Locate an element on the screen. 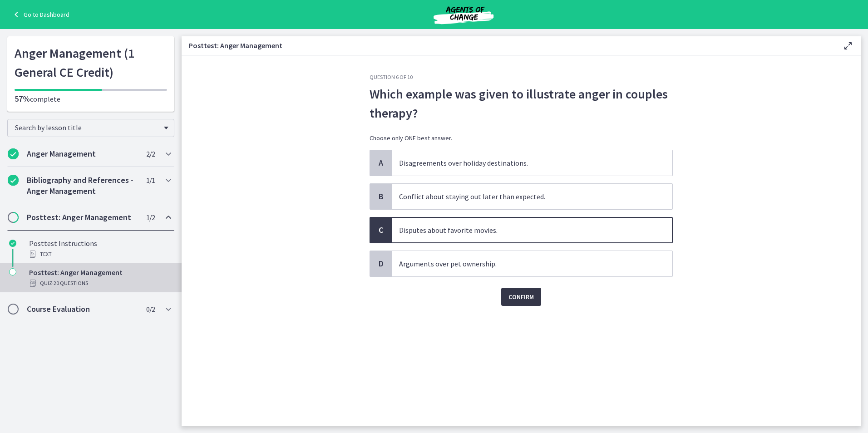 The width and height of the screenshot is (868, 433). h2: Bibliography and References - Anger Management is located at coordinates (82, 185).